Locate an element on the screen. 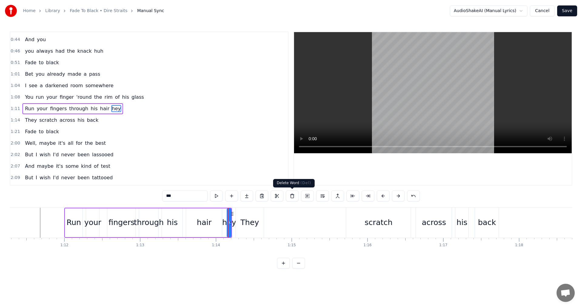  span: finger is located at coordinates (67, 97).